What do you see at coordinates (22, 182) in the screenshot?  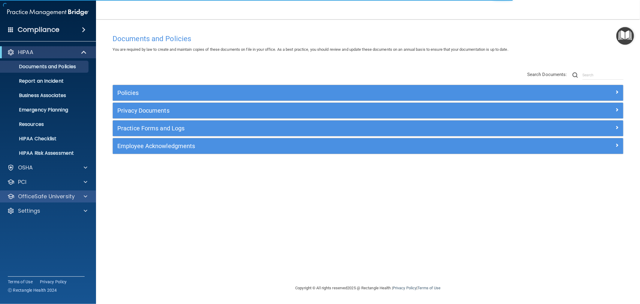 I see `p: PCI` at bounding box center [22, 182].